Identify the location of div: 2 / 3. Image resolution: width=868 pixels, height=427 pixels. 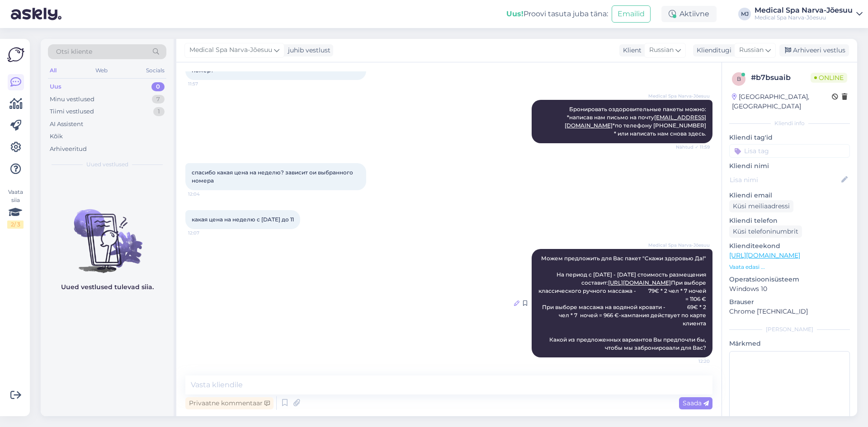
(15, 224).